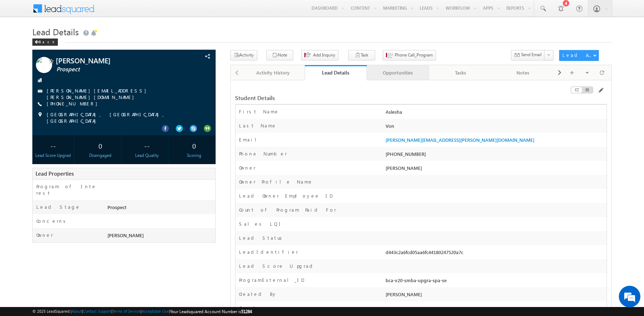 This screenshot has height=316, width=644. Describe the element at coordinates (58, 207) in the screenshot. I see `label: Lead Stage` at that location.